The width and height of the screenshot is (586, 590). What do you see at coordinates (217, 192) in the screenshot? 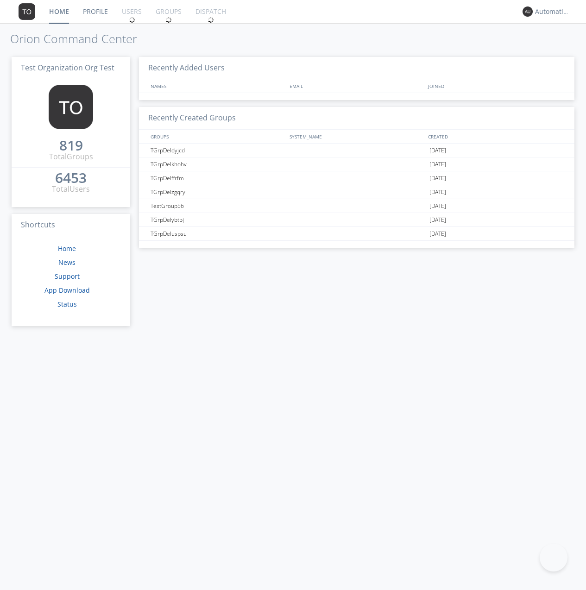
I see `div: TGrpDelzgqry` at bounding box center [217, 192].